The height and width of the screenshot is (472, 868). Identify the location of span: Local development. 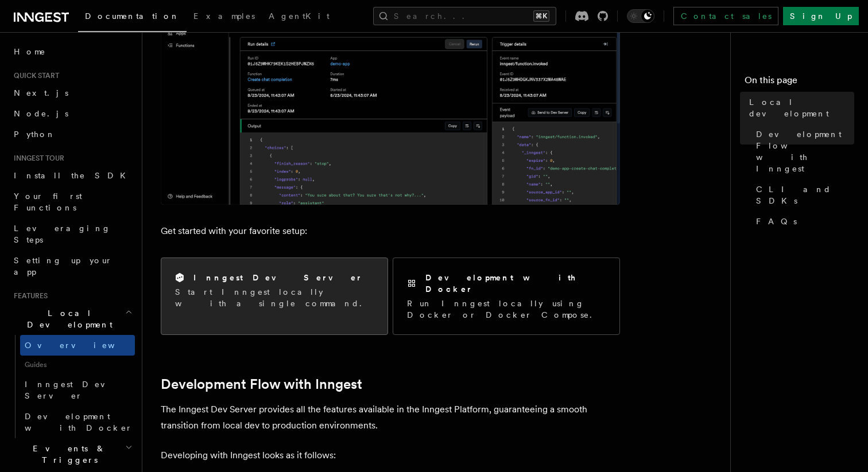
(801, 107).